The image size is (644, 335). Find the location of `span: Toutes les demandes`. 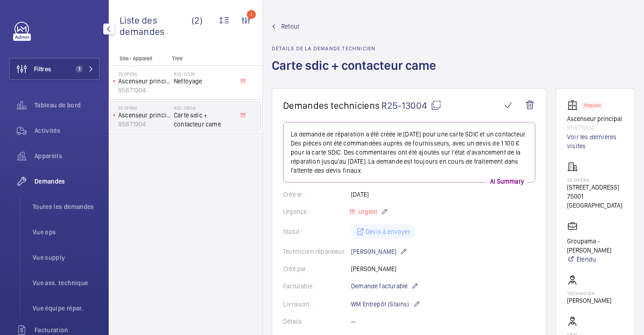

span: Toutes les demandes is located at coordinates (66, 207).